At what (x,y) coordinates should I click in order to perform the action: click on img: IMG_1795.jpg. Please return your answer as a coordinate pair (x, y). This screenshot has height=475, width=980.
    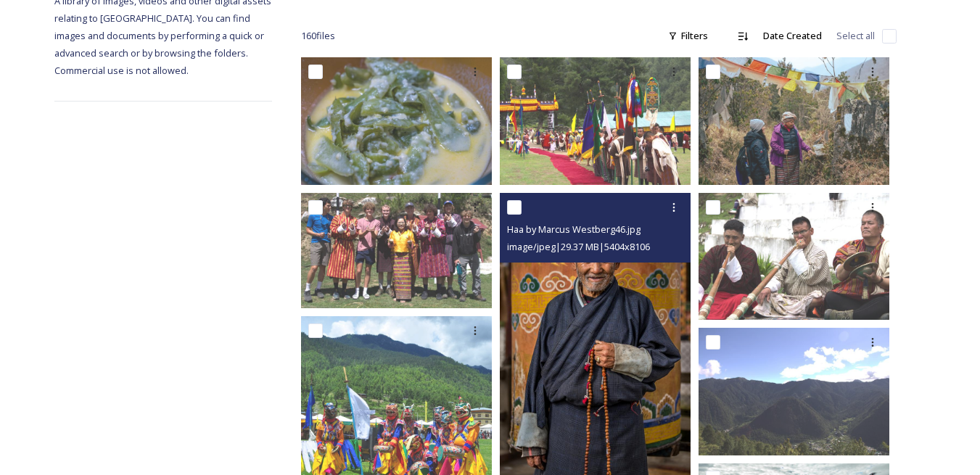
    Looking at the image, I should click on (794, 256).